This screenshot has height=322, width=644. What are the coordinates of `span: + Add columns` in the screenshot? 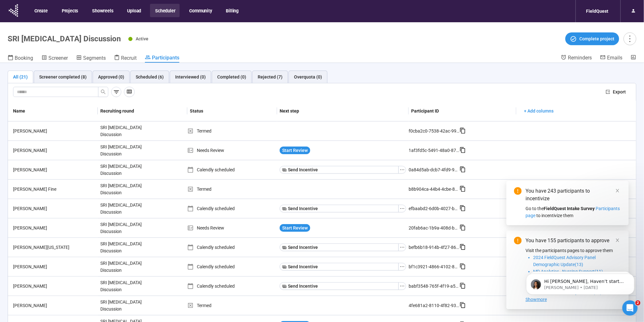 It's located at (538, 111).